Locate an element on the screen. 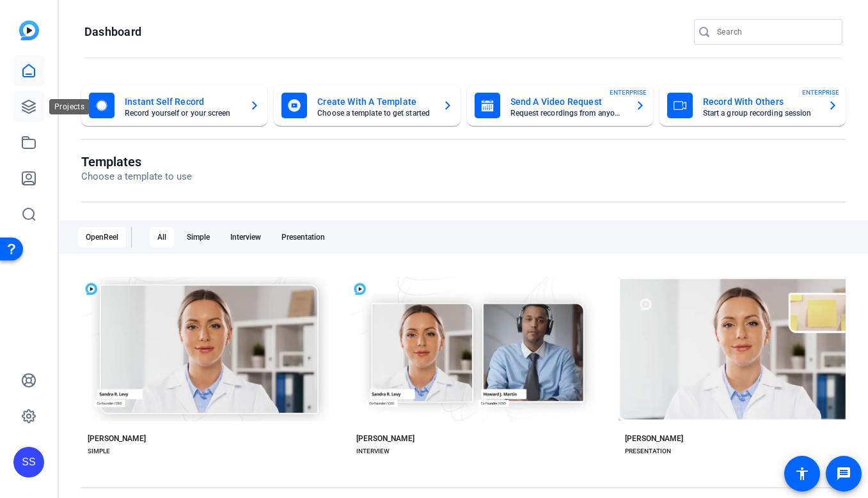 This screenshot has height=498, width=868. div: Interview is located at coordinates (246, 237).